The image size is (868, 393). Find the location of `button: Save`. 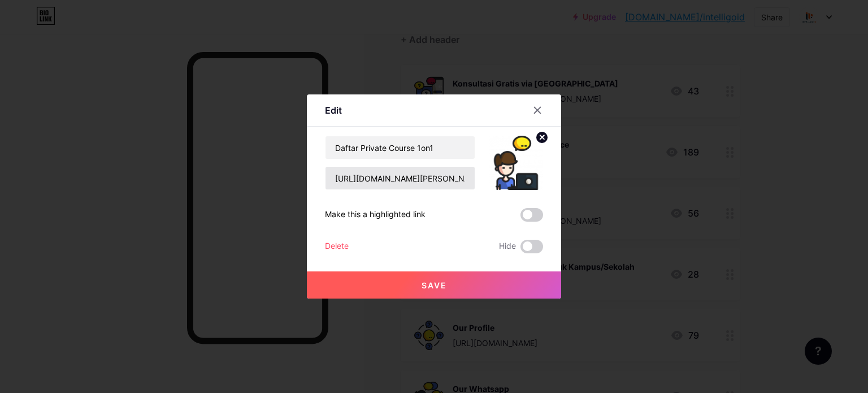

button: Save is located at coordinates (434, 285).